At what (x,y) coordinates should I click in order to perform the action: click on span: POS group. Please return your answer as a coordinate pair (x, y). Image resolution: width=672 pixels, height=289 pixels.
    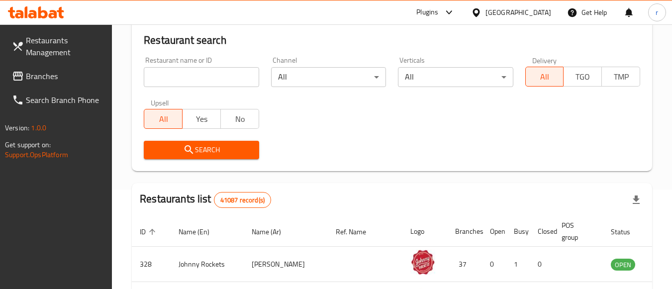
    Looking at the image, I should click on (576, 231).